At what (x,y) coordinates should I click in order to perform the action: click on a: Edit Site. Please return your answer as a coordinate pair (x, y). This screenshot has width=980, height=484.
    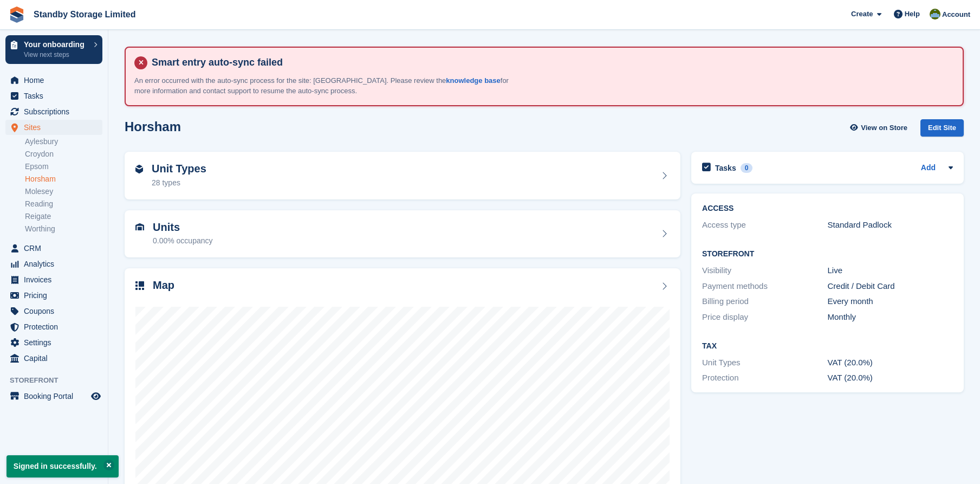
    Looking at the image, I should click on (942, 130).